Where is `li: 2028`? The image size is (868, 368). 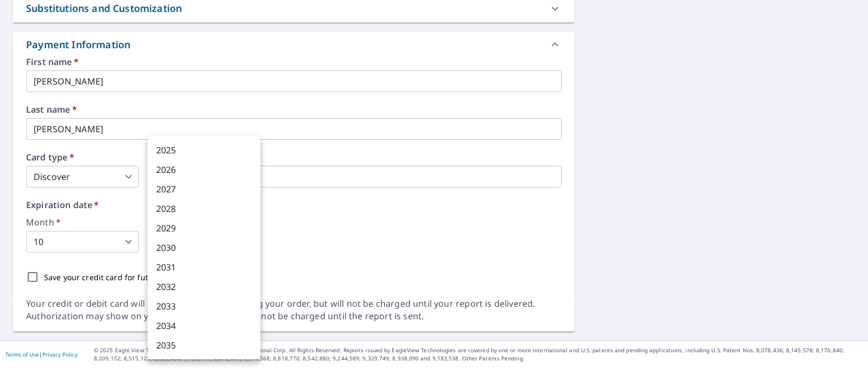 li: 2028 is located at coordinates (204, 209).